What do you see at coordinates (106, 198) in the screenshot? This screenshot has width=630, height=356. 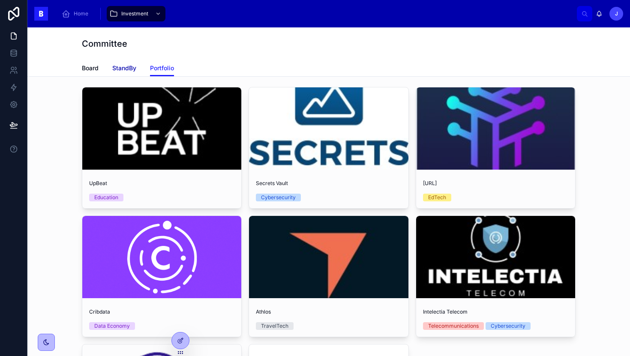 I see `div: Education` at bounding box center [106, 198].